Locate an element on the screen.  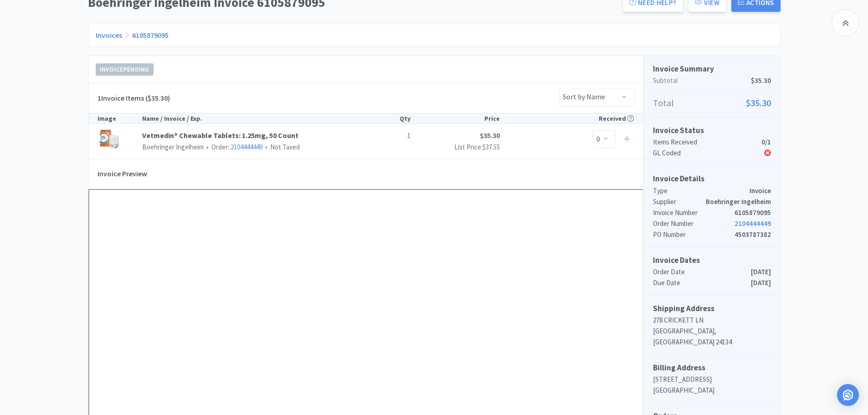
p: List Price: is located at coordinates (455, 148).